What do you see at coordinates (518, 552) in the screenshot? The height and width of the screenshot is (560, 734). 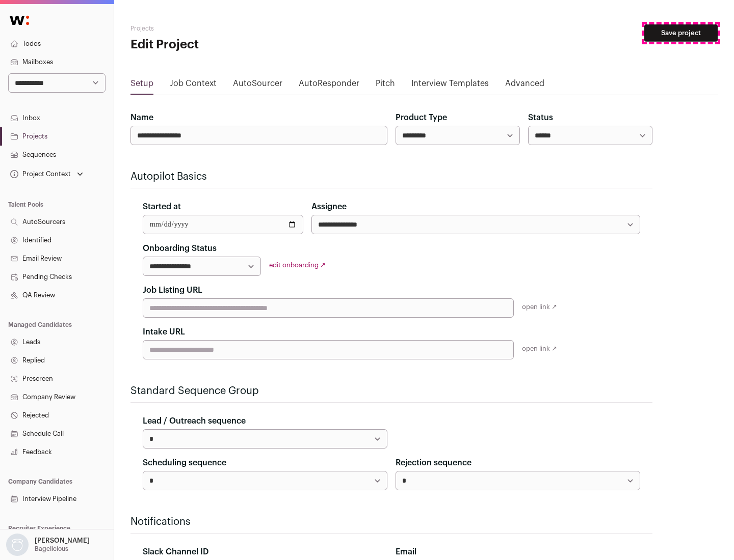 I see `div: Email` at bounding box center [518, 552].